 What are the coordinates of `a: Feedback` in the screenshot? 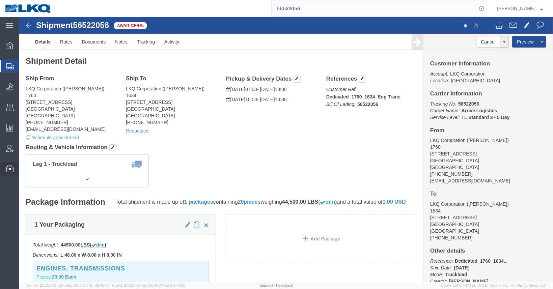 It's located at (285, 286).